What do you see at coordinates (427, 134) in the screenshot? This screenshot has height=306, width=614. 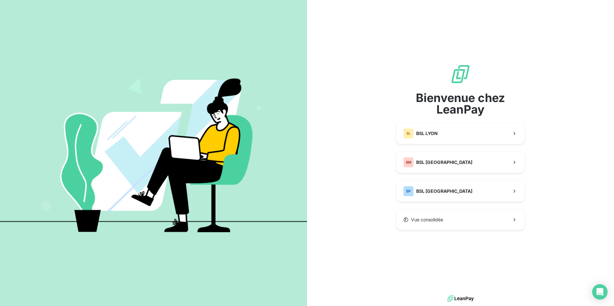 I see `span: BSL LYON` at bounding box center [427, 134].